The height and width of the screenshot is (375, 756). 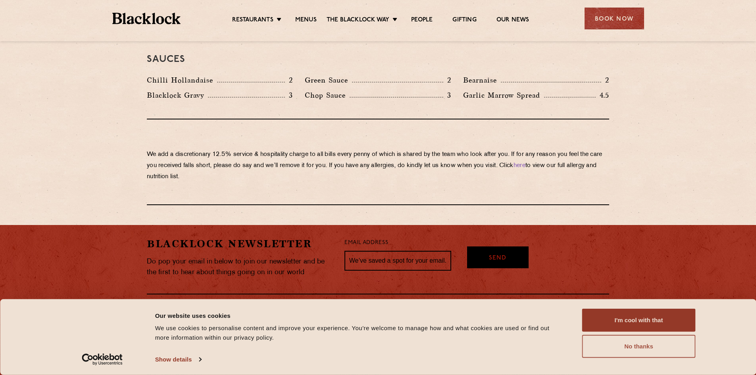 What do you see at coordinates (504, 95) in the screenshot?
I see `p: Garlic Marrow Spread` at bounding box center [504, 95].